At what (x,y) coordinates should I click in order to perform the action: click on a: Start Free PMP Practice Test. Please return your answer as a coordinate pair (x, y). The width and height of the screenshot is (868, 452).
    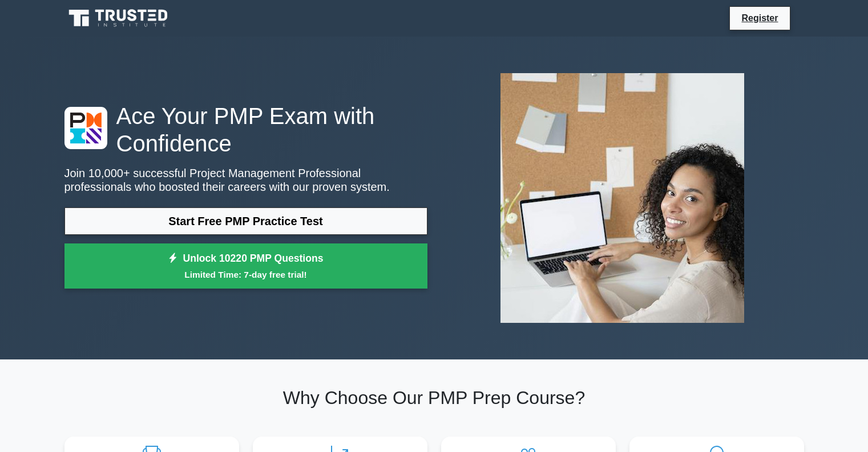
    Looking at the image, I should click on (246, 221).